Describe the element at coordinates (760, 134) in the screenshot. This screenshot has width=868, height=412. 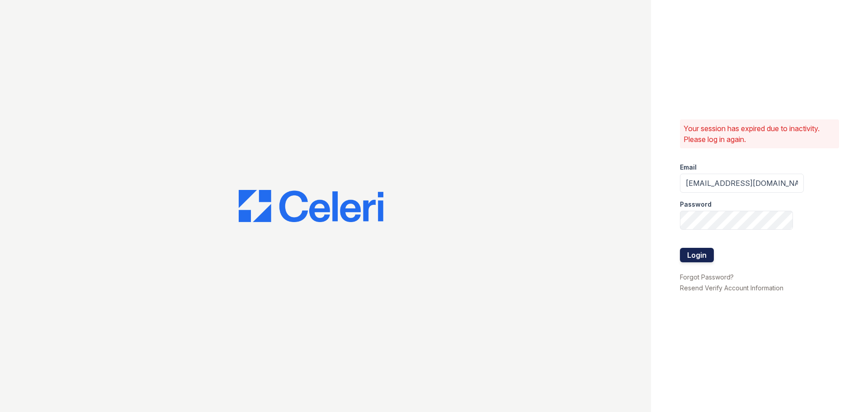
I see `p: Your session has expired due to inactivity. Please log in again.` at that location.